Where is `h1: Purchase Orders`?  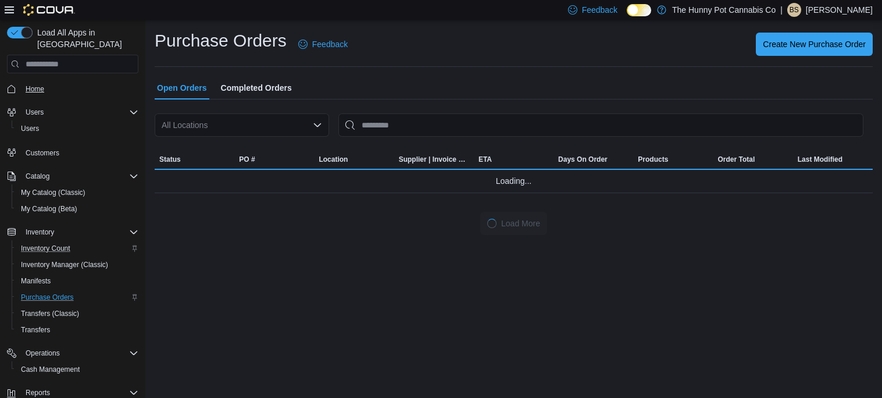 h1: Purchase Orders is located at coordinates (220, 41).